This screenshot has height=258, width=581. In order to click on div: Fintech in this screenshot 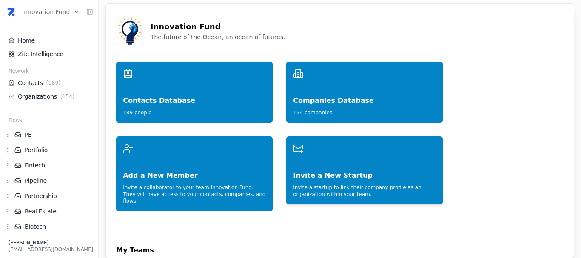, I will do `click(49, 165)`.